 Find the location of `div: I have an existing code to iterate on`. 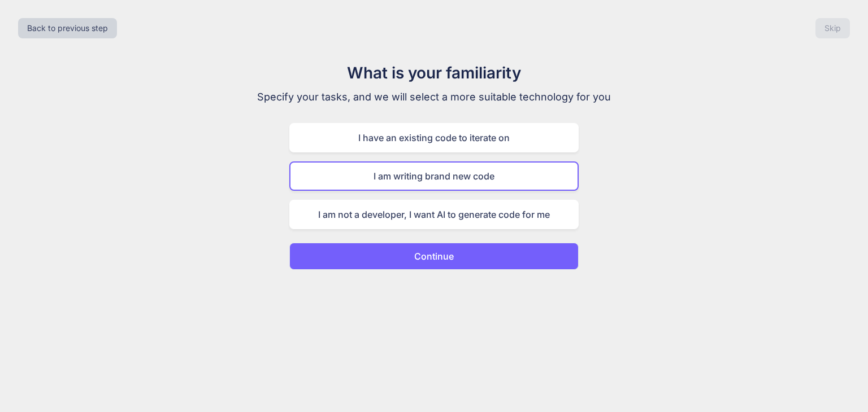

div: I have an existing code to iterate on is located at coordinates (434, 138).